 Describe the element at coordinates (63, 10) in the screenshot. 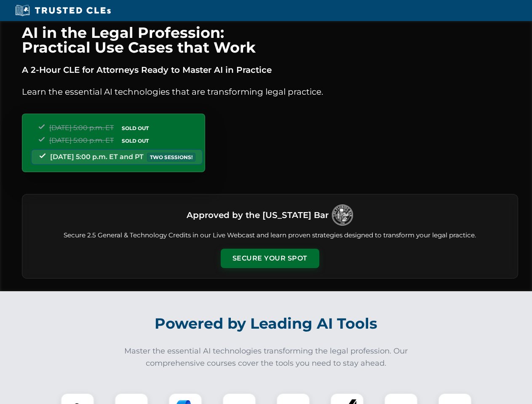

I see `img: Trusted CLEs` at that location.